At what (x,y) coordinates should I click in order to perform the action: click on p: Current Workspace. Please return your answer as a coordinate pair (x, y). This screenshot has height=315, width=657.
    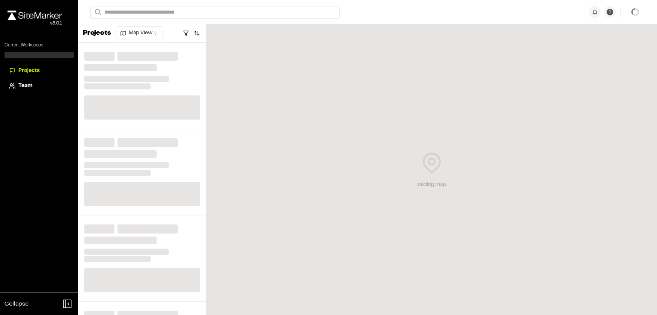
    Looking at the image, I should click on (39, 45).